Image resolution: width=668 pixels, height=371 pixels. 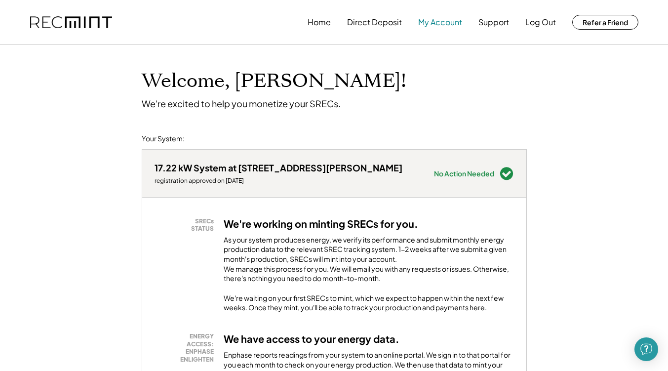 What do you see at coordinates (541, 22) in the screenshot?
I see `button: Log Out` at bounding box center [541, 22].